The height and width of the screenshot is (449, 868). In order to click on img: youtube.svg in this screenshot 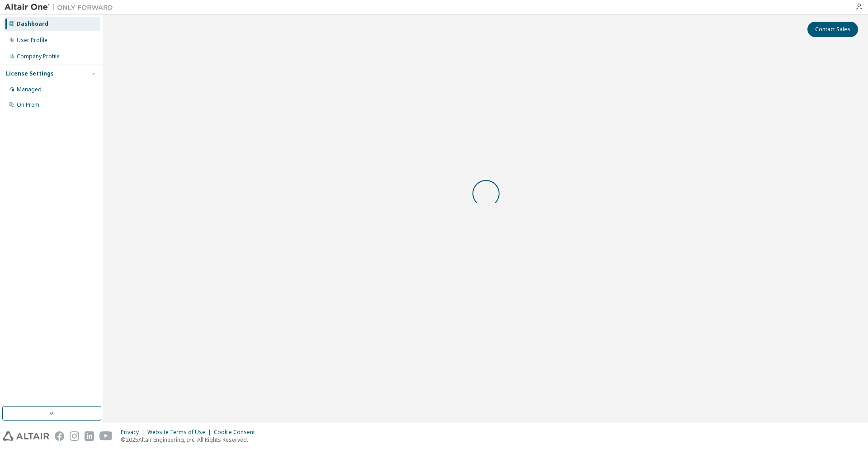, I will do `click(106, 436)`.